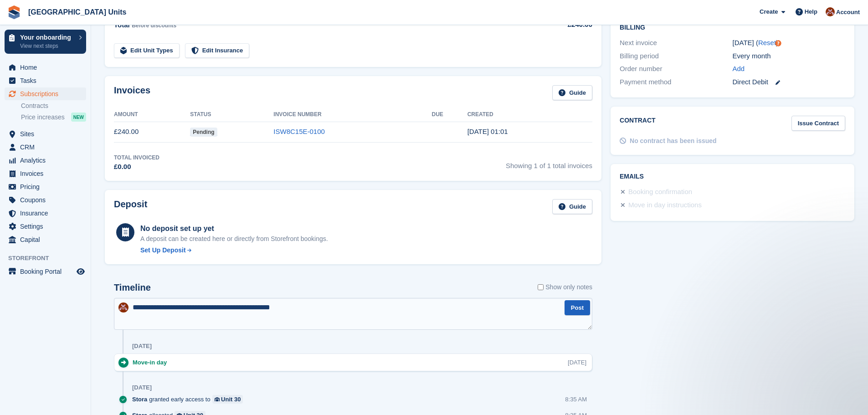  I want to click on span: Storefront, so click(49, 258).